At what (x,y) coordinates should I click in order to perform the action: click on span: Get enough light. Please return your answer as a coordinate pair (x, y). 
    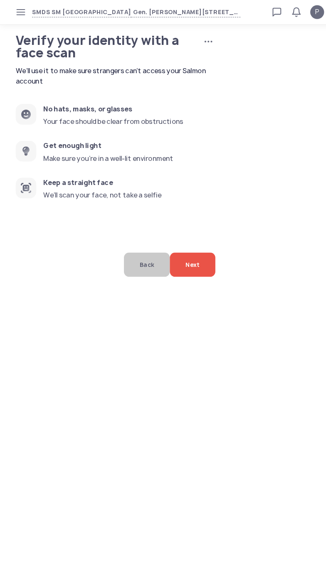
    Looking at the image, I should click on (104, 140).